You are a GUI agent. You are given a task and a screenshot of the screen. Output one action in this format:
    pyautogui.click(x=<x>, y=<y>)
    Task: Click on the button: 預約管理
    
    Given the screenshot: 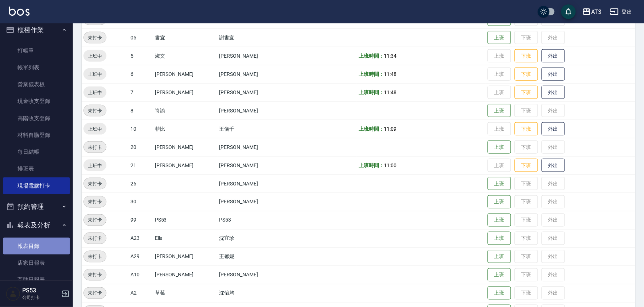 What is the action you would take?
    pyautogui.click(x=36, y=207)
    